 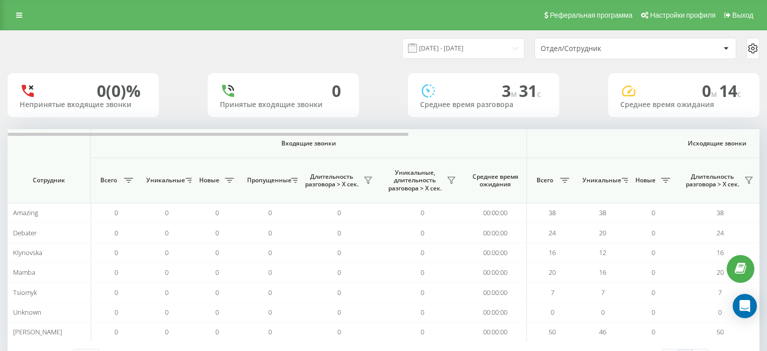 What do you see at coordinates (745, 306) in the screenshot?
I see `div: Open Intercom Messenger` at bounding box center [745, 306].